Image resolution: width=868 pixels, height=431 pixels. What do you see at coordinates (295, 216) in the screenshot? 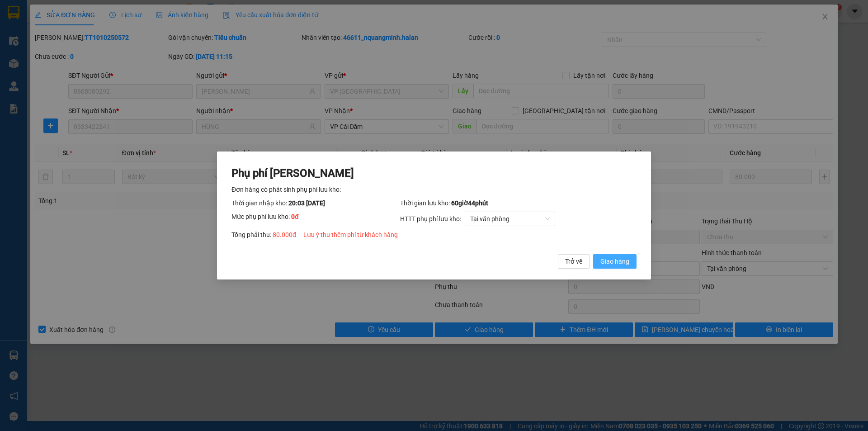
I see `span: 0 đ` at bounding box center [295, 216].